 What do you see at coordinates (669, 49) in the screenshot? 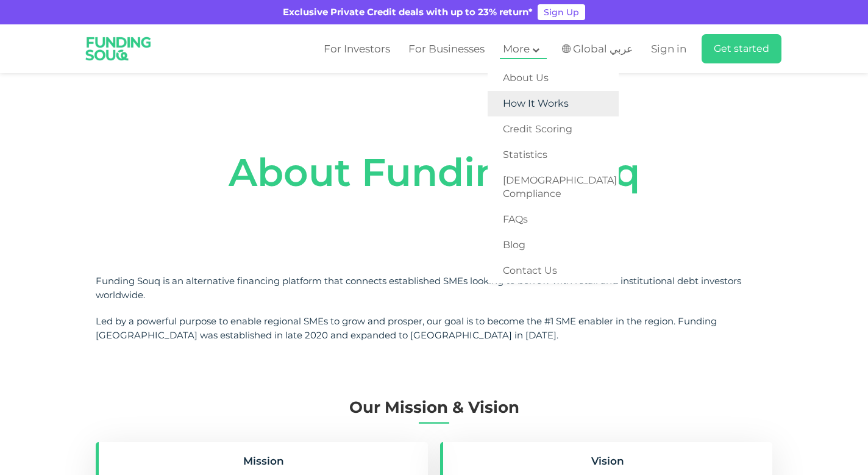
I see `span: Sign in` at bounding box center [669, 49].